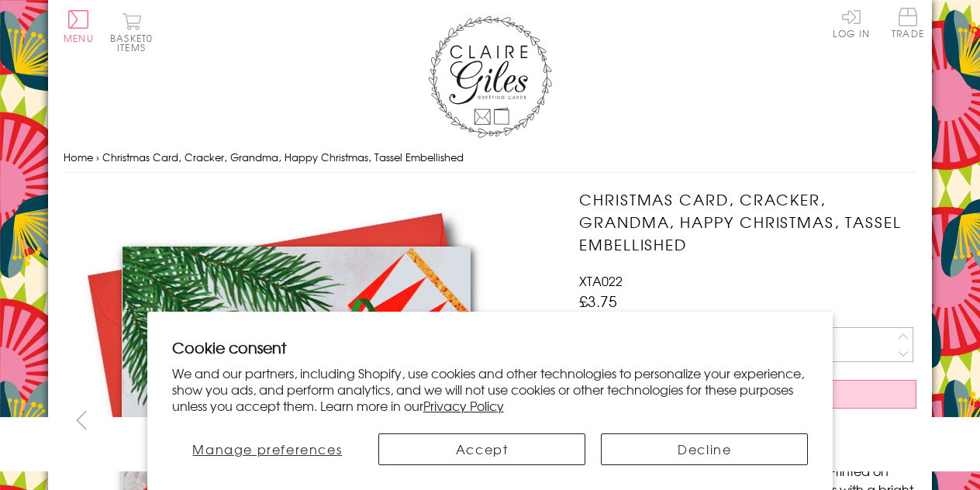 The height and width of the screenshot is (490, 980). What do you see at coordinates (490, 347) in the screenshot?
I see `h2: Cookie consent` at bounding box center [490, 347].